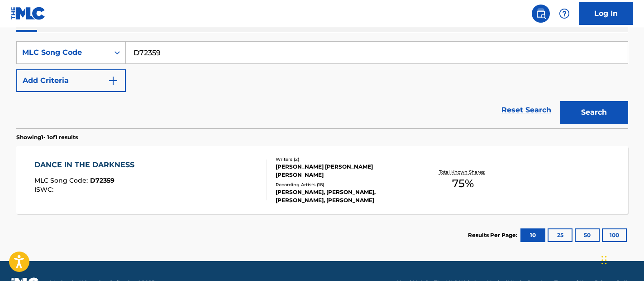  I want to click on p: Results Per Page:, so click(494, 235).